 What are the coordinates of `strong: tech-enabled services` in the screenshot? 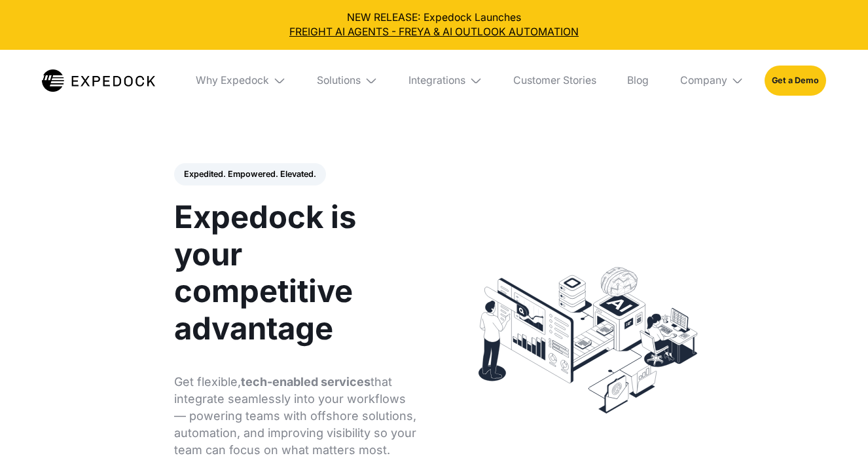 It's located at (306, 381).